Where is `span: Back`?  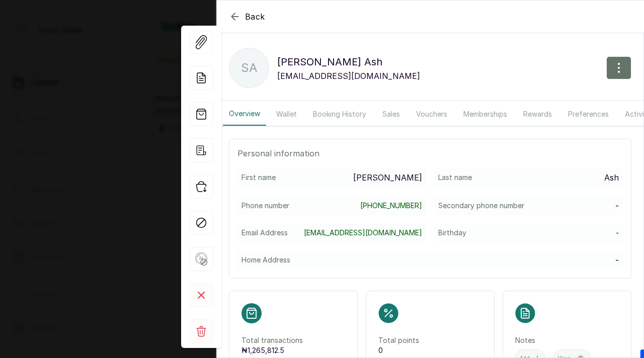
span: Back is located at coordinates (255, 17).